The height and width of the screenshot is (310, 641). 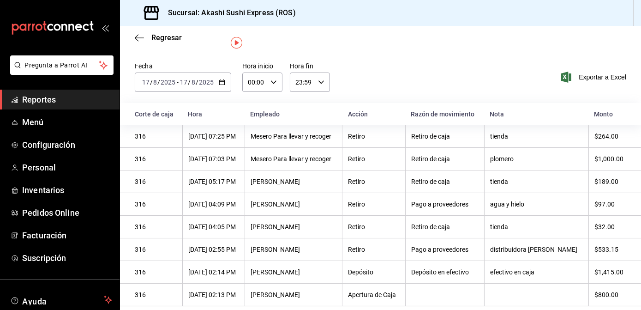 I want to click on span: Suscripción, so click(x=67, y=258).